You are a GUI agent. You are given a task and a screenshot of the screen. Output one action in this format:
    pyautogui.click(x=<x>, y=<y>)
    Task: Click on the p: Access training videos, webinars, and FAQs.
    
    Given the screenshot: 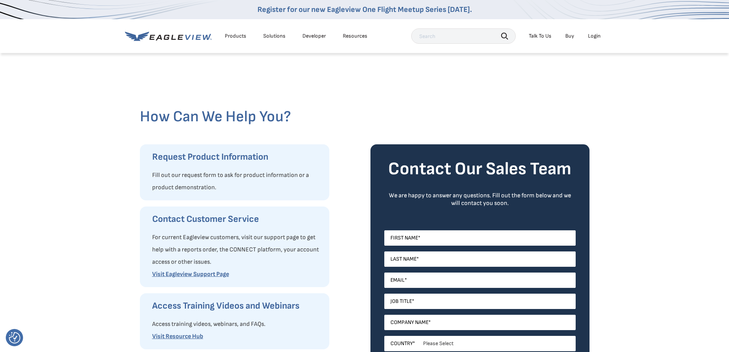 What is the action you would take?
    pyautogui.click(x=237, y=325)
    